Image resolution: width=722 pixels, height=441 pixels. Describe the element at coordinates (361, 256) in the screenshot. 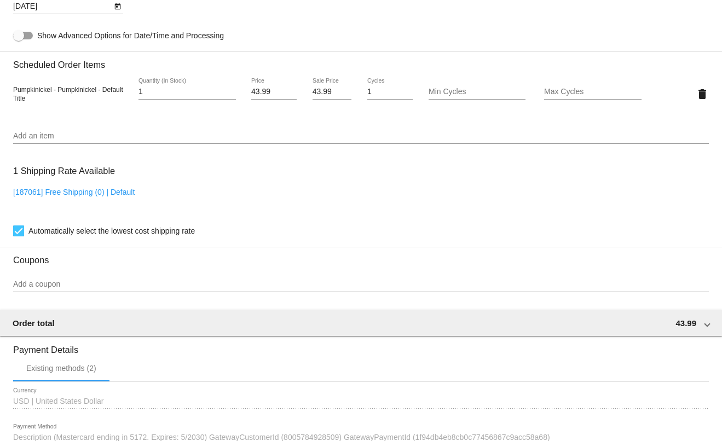

I see `h3: Coupons` at that location.